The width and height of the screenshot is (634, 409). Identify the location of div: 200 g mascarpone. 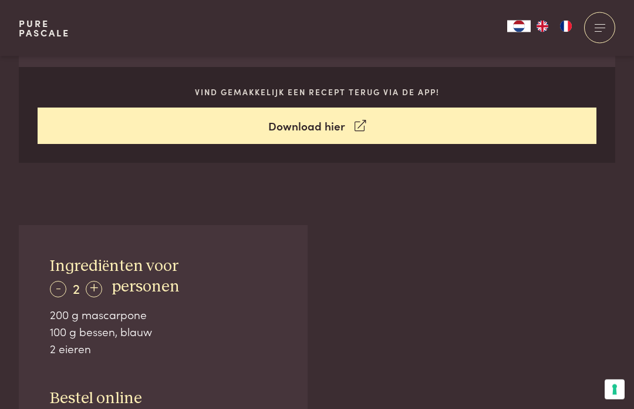
(163, 315).